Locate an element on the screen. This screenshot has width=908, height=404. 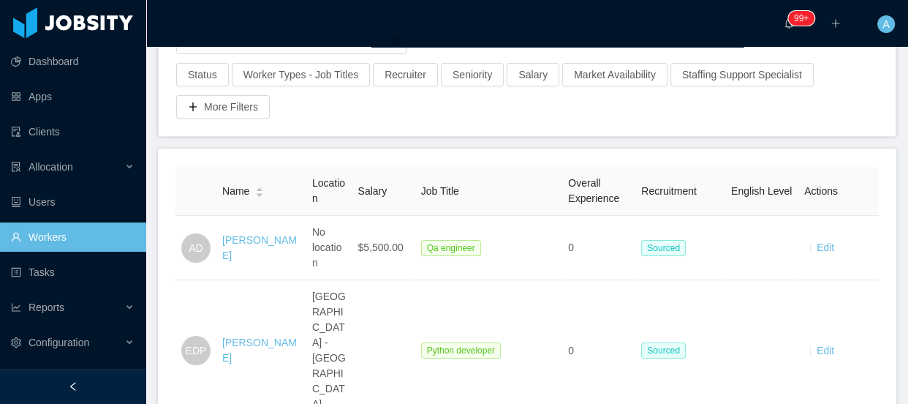
button: Seniority is located at coordinates (473, 75).